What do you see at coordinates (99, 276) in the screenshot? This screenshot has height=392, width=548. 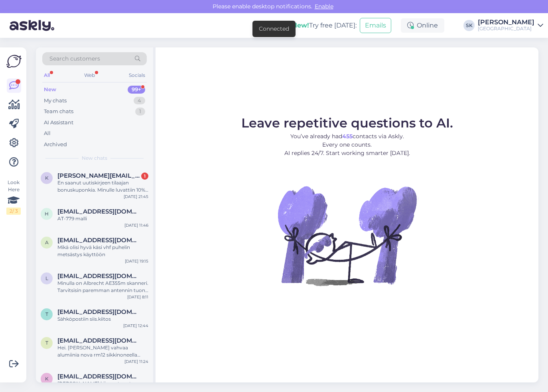 I see `span: laaksonen556@gmail.com` at bounding box center [99, 276].